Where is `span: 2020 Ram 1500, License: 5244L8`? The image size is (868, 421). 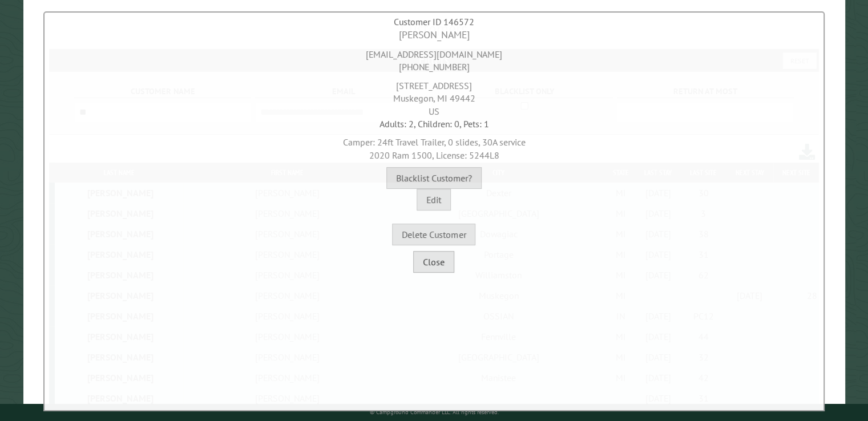
span: 2020 Ram 1500, License: 5244L8 is located at coordinates (433, 155).